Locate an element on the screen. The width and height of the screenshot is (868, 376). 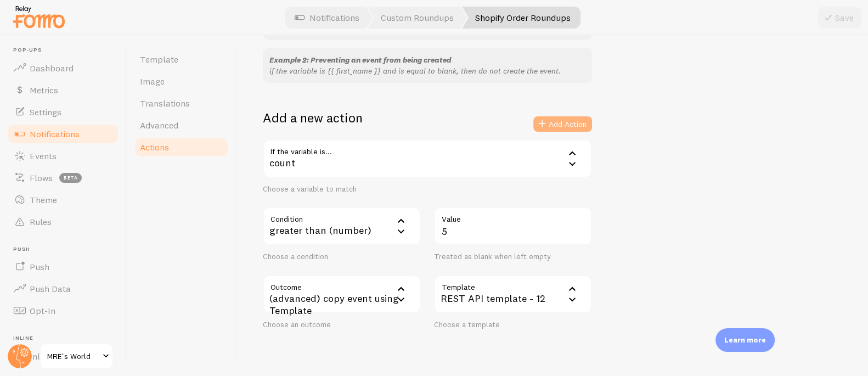
span: Pop-ups is located at coordinates (67, 50).